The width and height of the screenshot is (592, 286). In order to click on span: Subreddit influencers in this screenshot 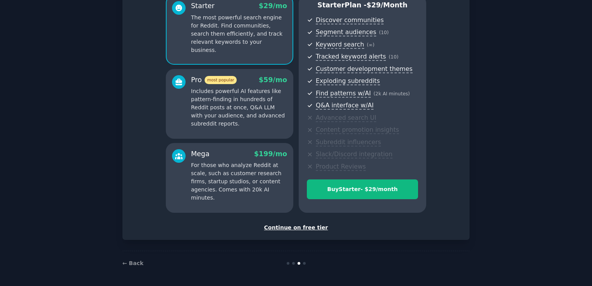, I will do `click(348, 142)`.